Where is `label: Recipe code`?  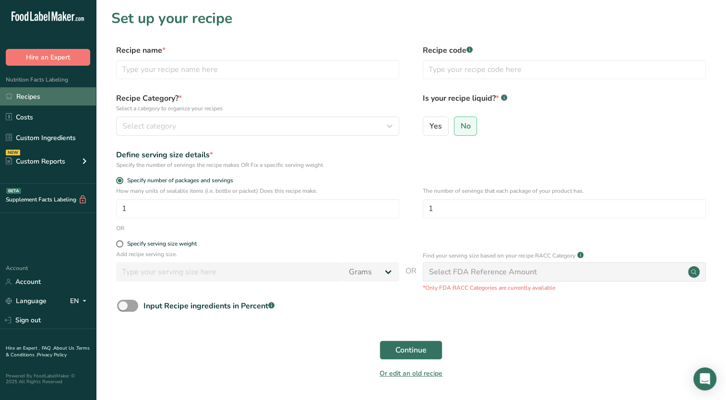
label: Recipe code is located at coordinates (564, 50).